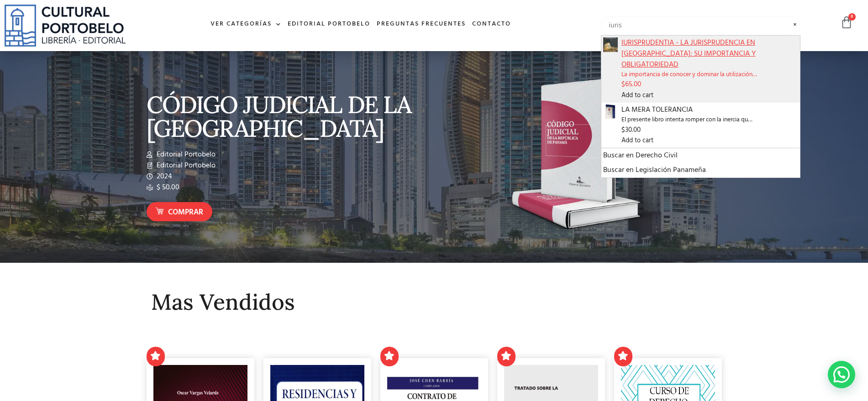 The image size is (868, 401). What do you see at coordinates (631, 84) in the screenshot?
I see `bdi: 65.00` at bounding box center [631, 84].